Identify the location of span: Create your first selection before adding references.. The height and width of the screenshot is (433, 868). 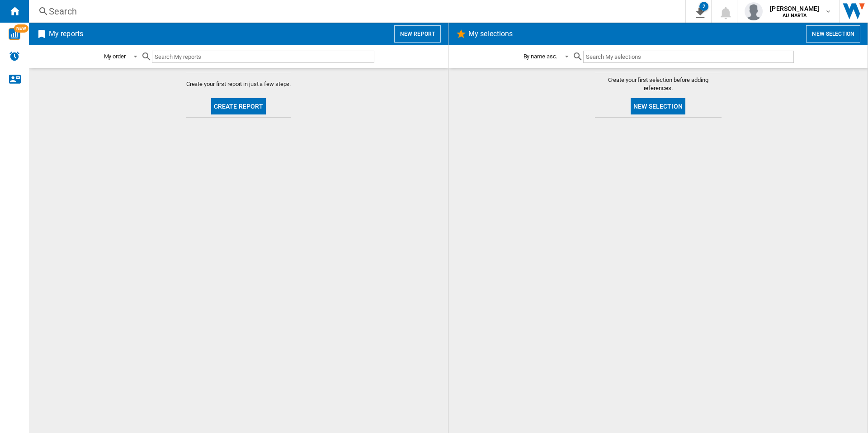
(658, 84).